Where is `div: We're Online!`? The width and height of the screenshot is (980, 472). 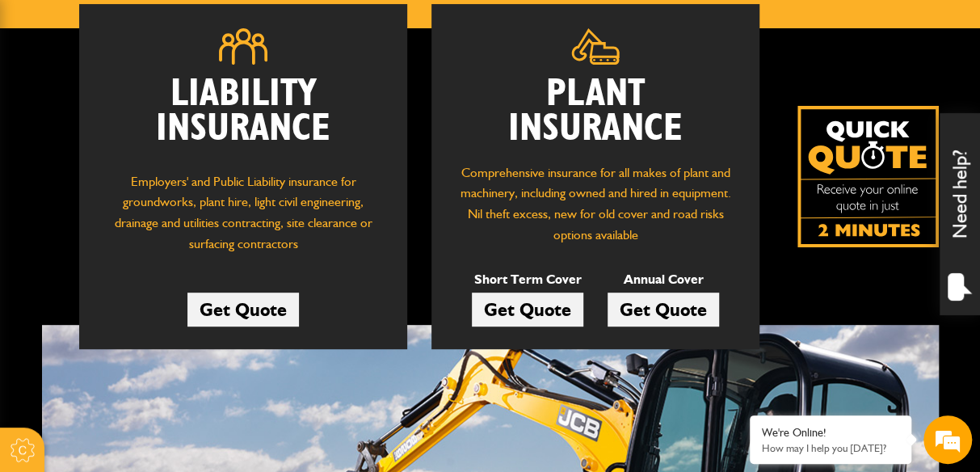 div: We're Online! is located at coordinates (831, 433).